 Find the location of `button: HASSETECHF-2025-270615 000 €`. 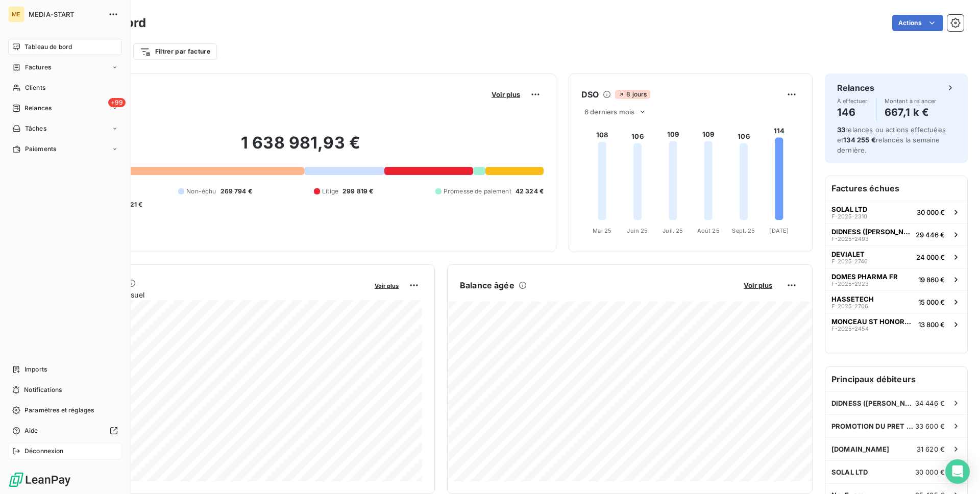

button: HASSETECHF-2025-270615 000 € is located at coordinates (897, 301).